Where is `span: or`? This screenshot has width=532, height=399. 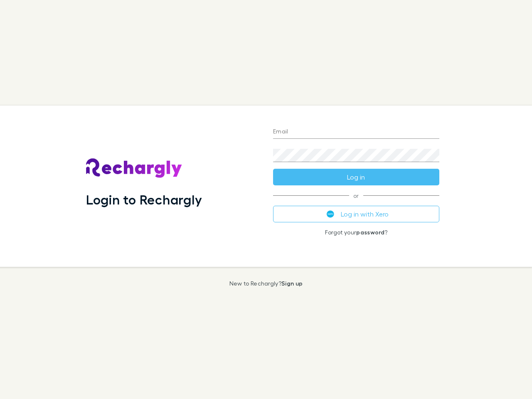 span: or is located at coordinates (356, 195).